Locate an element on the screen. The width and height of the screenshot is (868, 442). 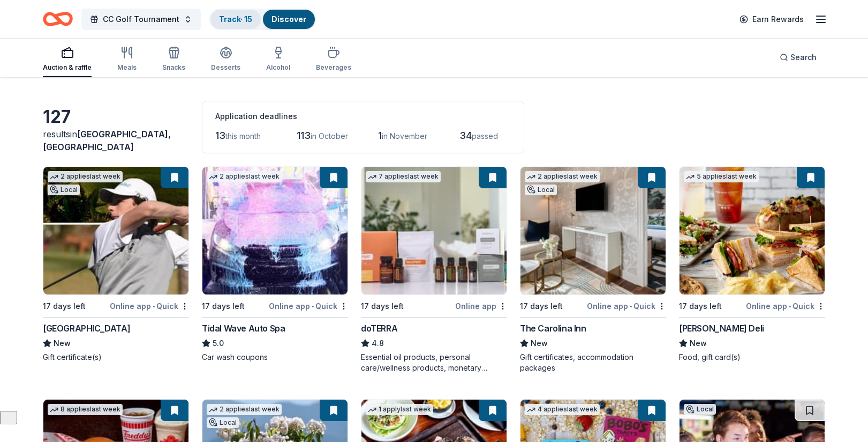
div: Meals is located at coordinates (127, 68).